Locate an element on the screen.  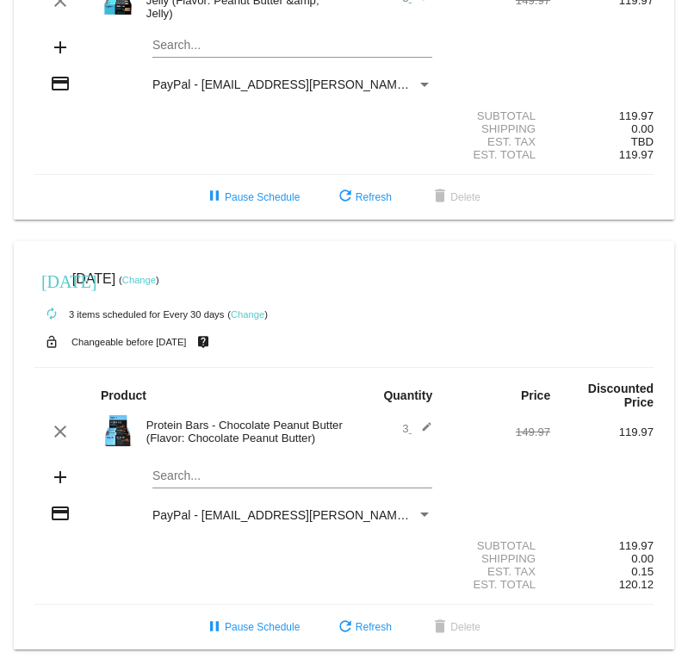
mat-icon: lock_open is located at coordinates (52, 342).